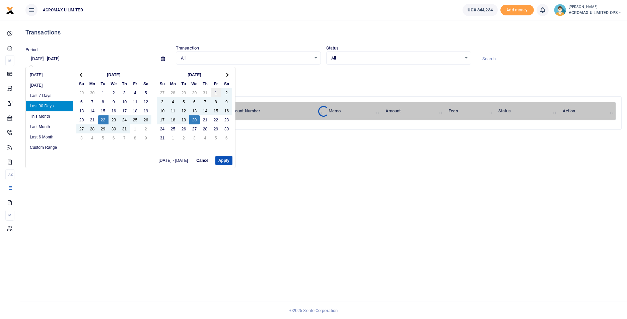 The height and width of the screenshot is (319, 627). What do you see at coordinates (49, 117) in the screenshot?
I see `li: This Month` at bounding box center [49, 117].